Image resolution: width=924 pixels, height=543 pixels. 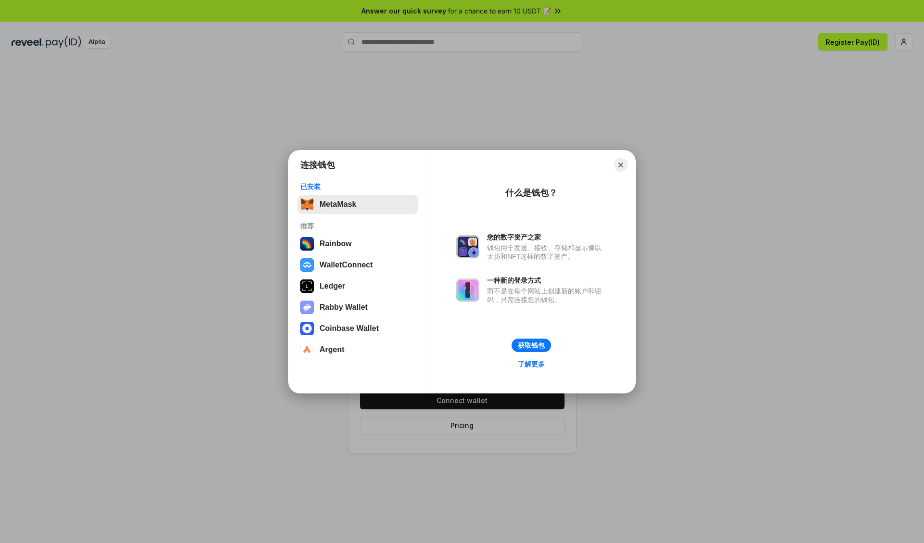 What do you see at coordinates (307, 204) in the screenshot?
I see `img: svg+xml,%3Csvg%20fill%3D%22none%22%20height%3D%2233%22%20viewBox%3D%220%200%2035%2033%22%20width%...` at bounding box center [307, 204].